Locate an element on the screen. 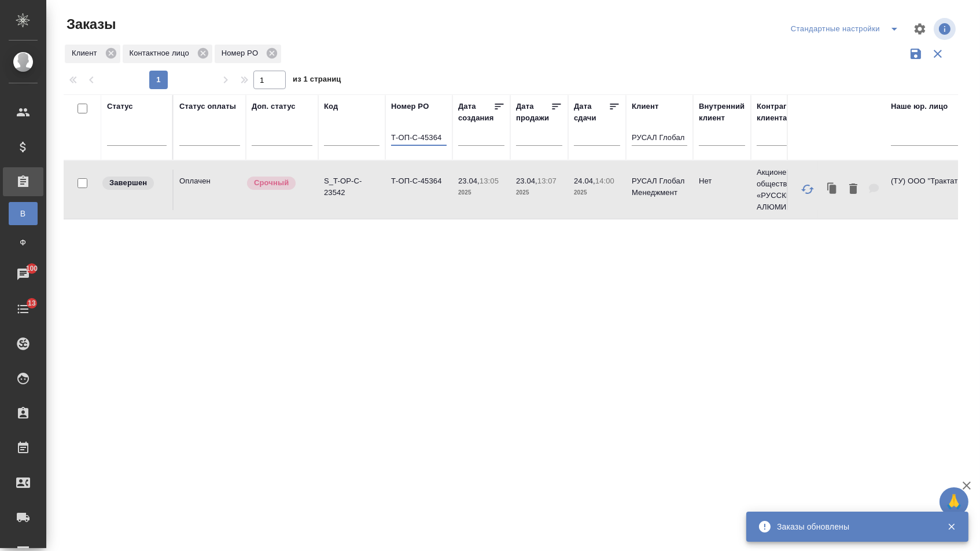  button: Удалить is located at coordinates (854, 189).